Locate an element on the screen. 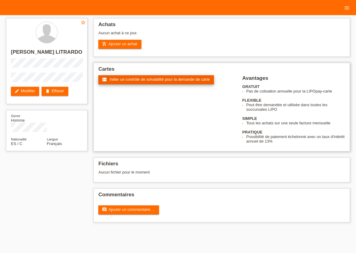  span: Français is located at coordinates (54, 144).